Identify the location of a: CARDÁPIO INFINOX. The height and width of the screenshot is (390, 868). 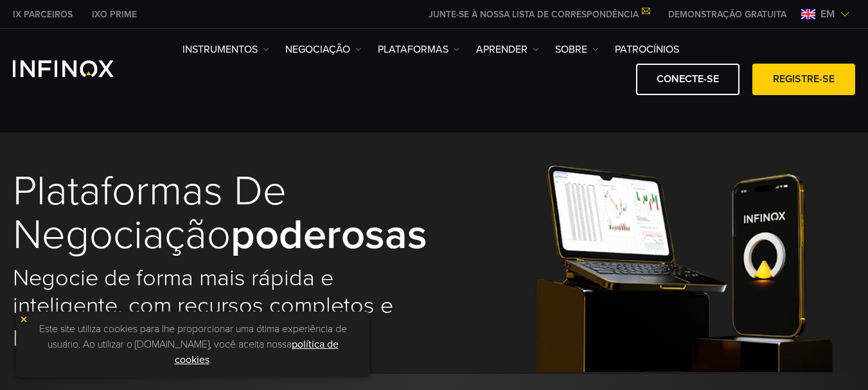
(727, 14).